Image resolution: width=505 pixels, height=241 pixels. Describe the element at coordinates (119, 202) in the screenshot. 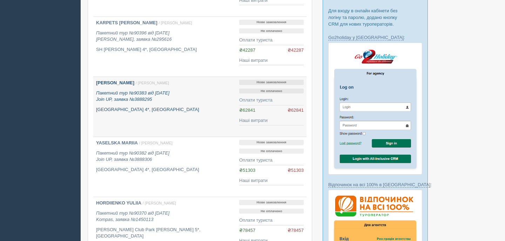

I see `b: HORDIIENKO YULIIA` at that location.